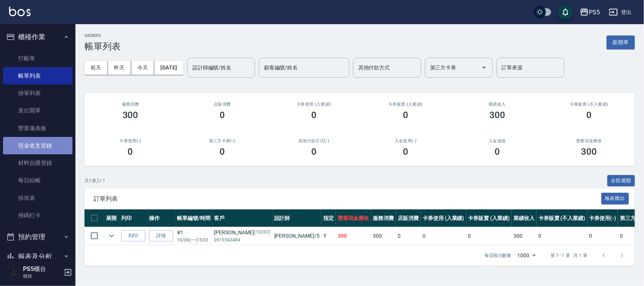  What do you see at coordinates (348, 199) in the screenshot?
I see `span: 訂單列表` at bounding box center [348, 199].